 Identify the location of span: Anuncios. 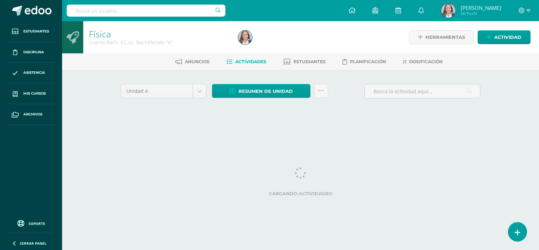
(197, 61).